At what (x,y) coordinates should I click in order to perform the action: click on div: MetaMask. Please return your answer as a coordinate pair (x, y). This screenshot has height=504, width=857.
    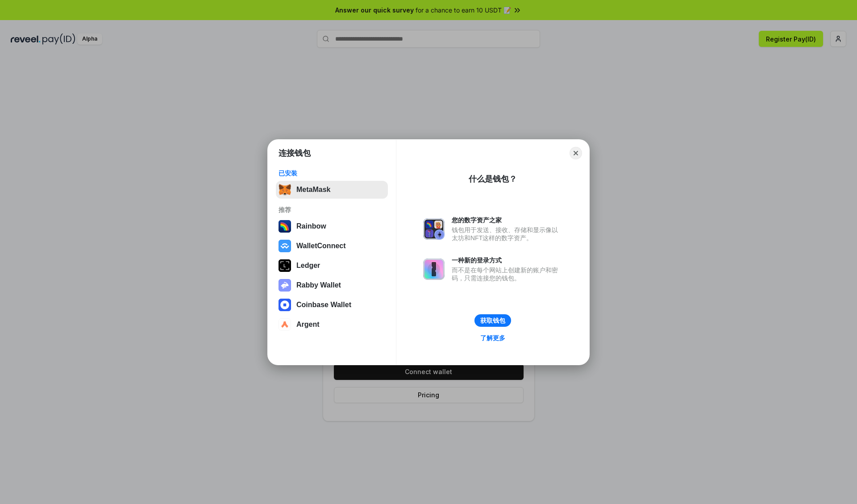
    Looking at the image, I should click on (314, 190).